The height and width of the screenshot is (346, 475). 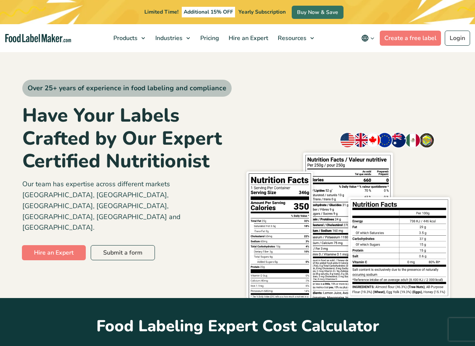 I want to click on a: Submit a form, so click(x=123, y=253).